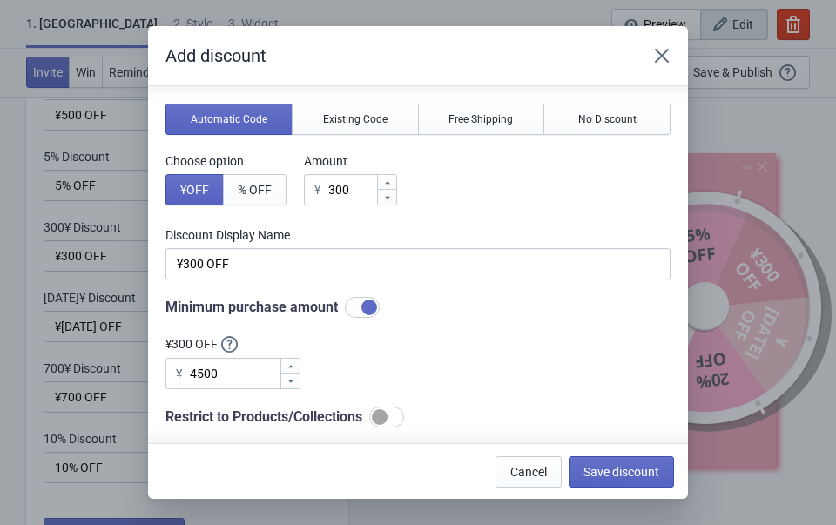 The width and height of the screenshot is (836, 525). What do you see at coordinates (355, 119) in the screenshot?
I see `button: Existing Code` at bounding box center [355, 119].